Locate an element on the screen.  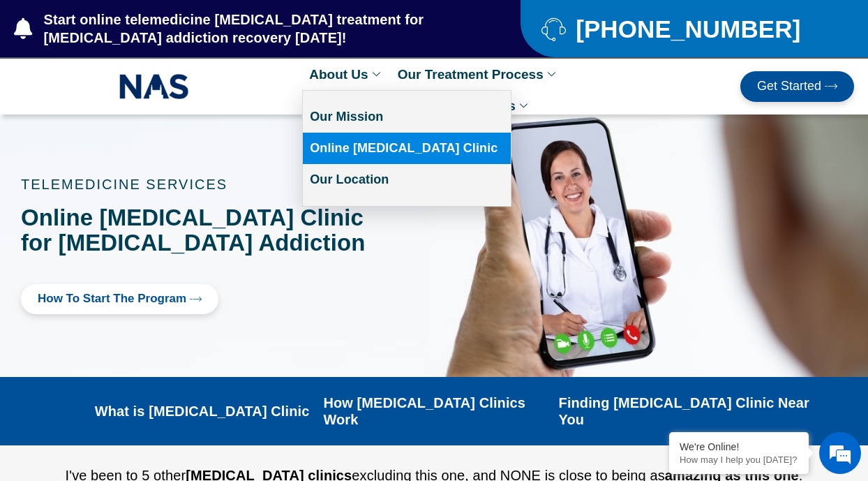
p: TELEMEDICINE SERVICES is located at coordinates (208, 184).